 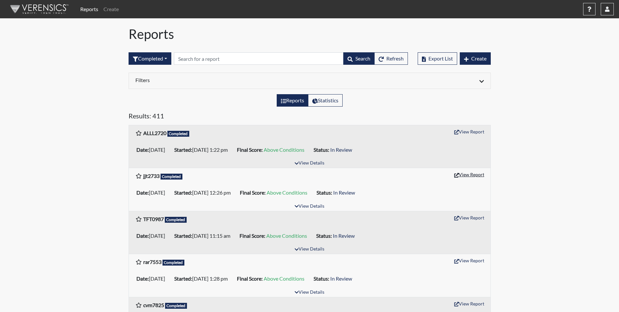 I want to click on a: Reports, so click(x=89, y=9).